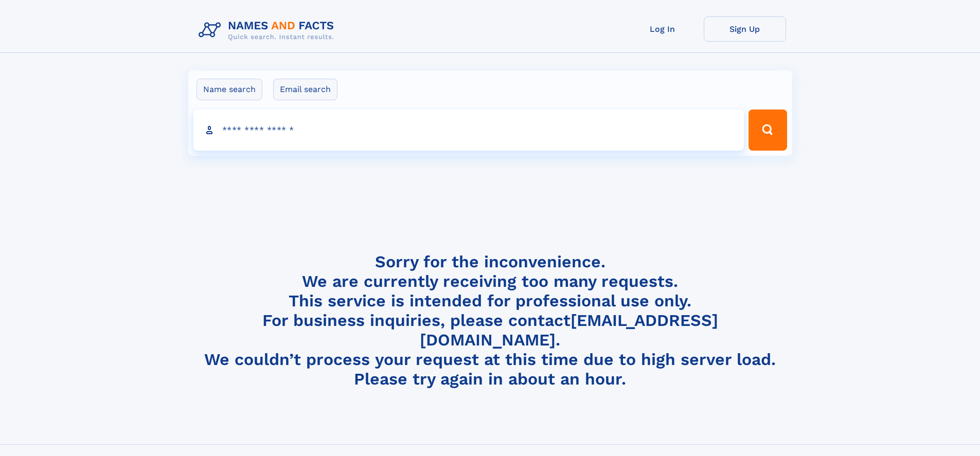  Describe the element at coordinates (469, 130) in the screenshot. I see `input: search input` at that location.